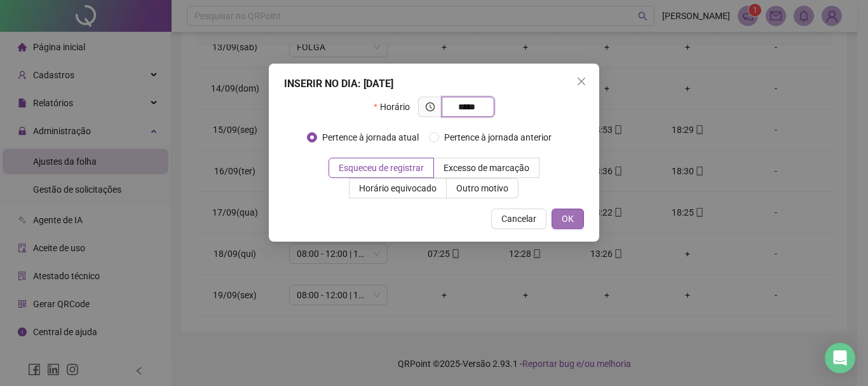 Image resolution: width=868 pixels, height=386 pixels. I want to click on span: Horário equivocado, so click(398, 188).